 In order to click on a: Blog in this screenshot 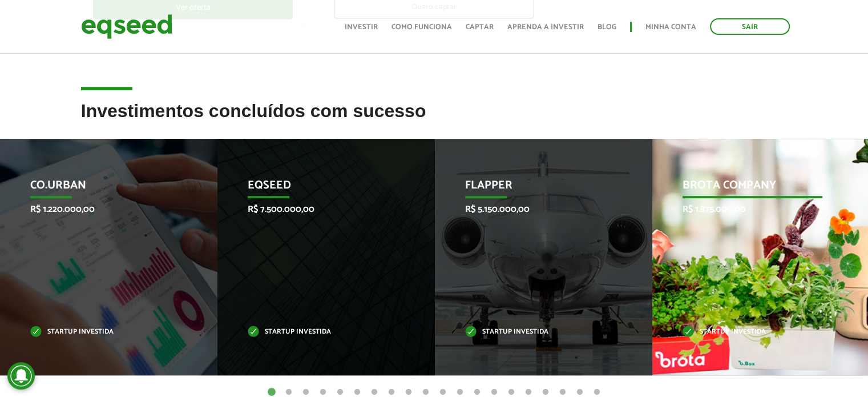, I will do `click(607, 27)`.